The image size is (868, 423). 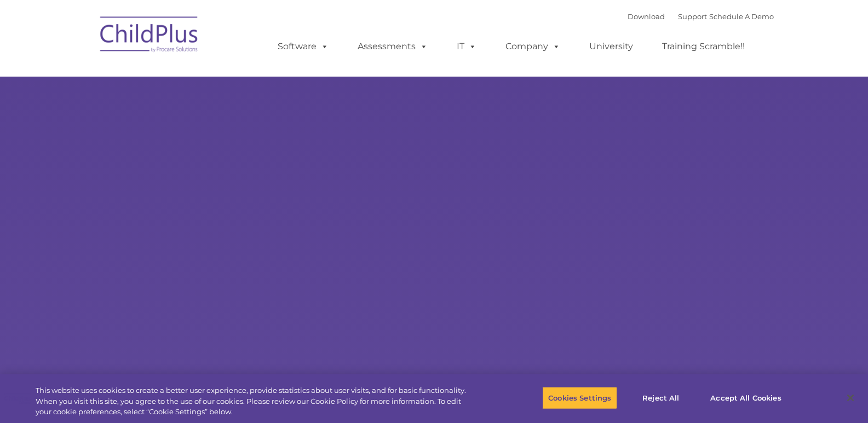 What do you see at coordinates (303, 46) in the screenshot?
I see `a: Software` at bounding box center [303, 46].